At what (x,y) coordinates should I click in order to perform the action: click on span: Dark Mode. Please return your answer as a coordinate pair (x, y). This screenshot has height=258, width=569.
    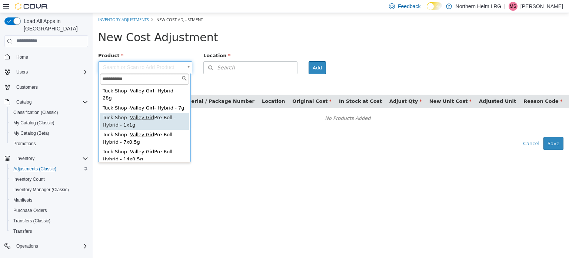
    Looking at the image, I should click on (427, 10).